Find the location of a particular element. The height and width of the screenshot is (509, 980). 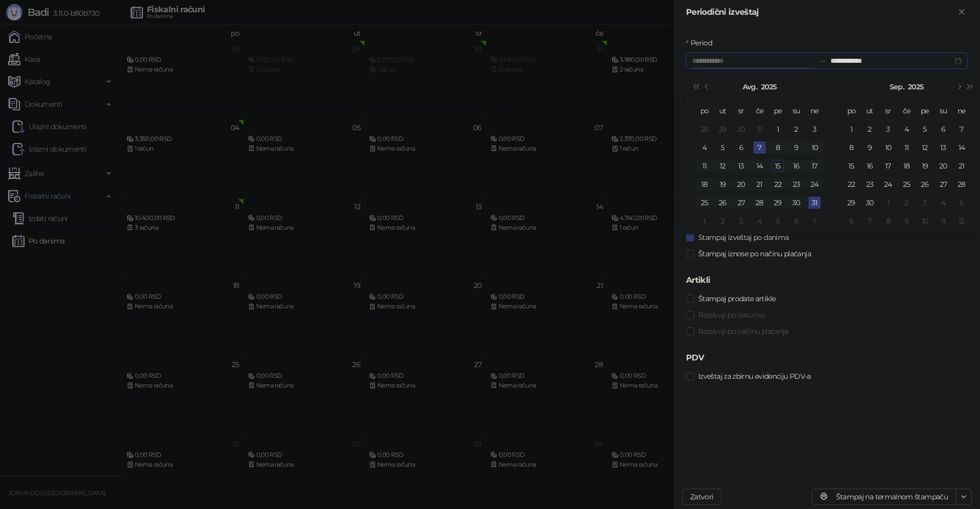

div: 17 is located at coordinates (888, 166).